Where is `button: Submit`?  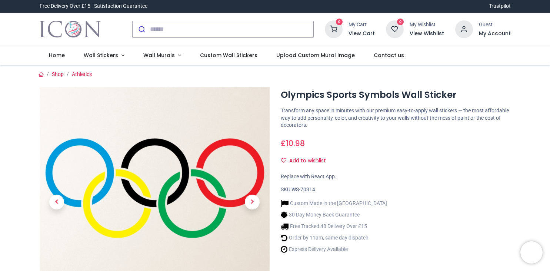
button: Submit is located at coordinates (141, 29).